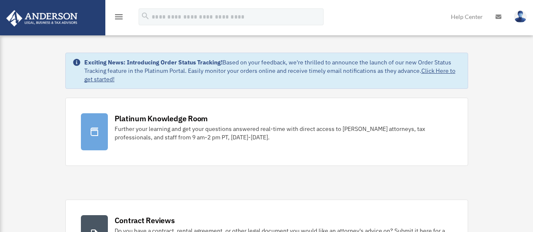  I want to click on a: Click Here to get started!, so click(270, 75).